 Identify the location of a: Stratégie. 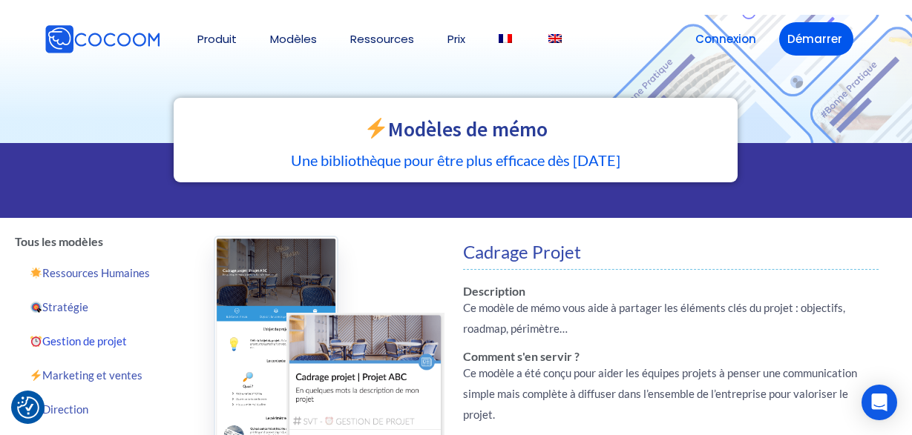
(103, 307).